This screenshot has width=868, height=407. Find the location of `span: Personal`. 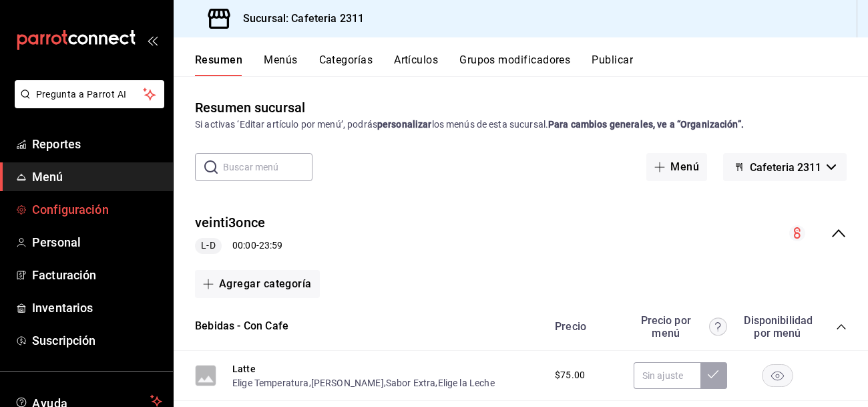

span: Personal is located at coordinates (97, 242).